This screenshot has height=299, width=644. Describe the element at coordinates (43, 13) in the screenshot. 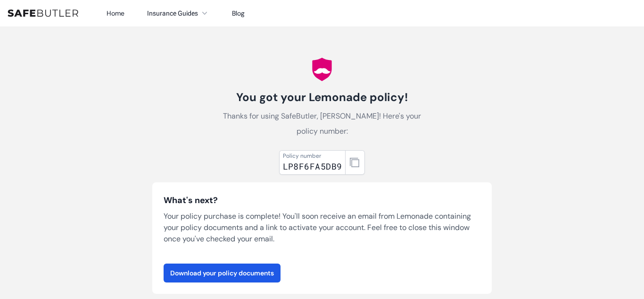

I see `img: SafeButler Text Logo` at that location.